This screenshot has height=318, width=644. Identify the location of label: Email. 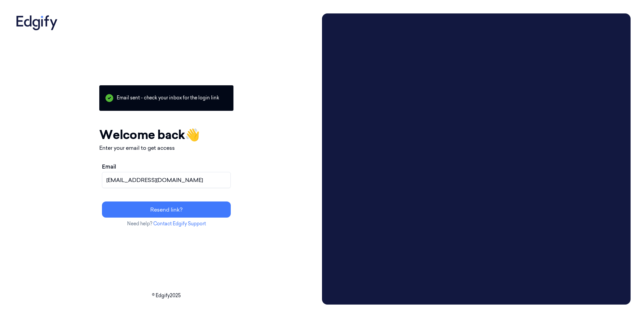
(109, 167).